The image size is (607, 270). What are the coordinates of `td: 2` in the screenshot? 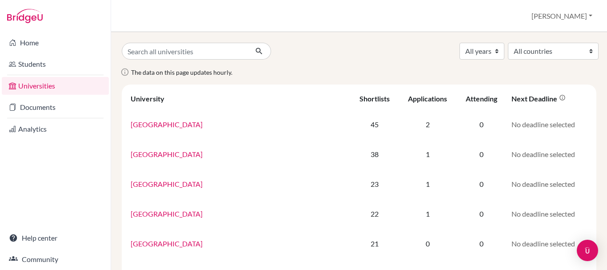 It's located at (427, 124).